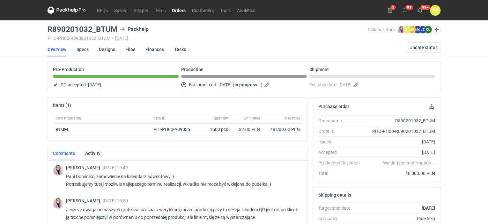 The height and width of the screenshot is (224, 488). I want to click on button: Edit estimated production end date, so click(267, 85).